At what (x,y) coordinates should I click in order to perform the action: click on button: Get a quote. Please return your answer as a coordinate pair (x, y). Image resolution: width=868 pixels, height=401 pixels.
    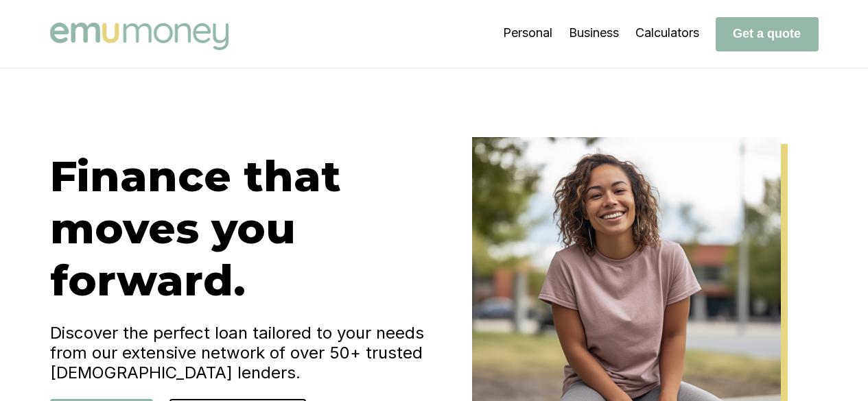
    Looking at the image, I should click on (767, 34).